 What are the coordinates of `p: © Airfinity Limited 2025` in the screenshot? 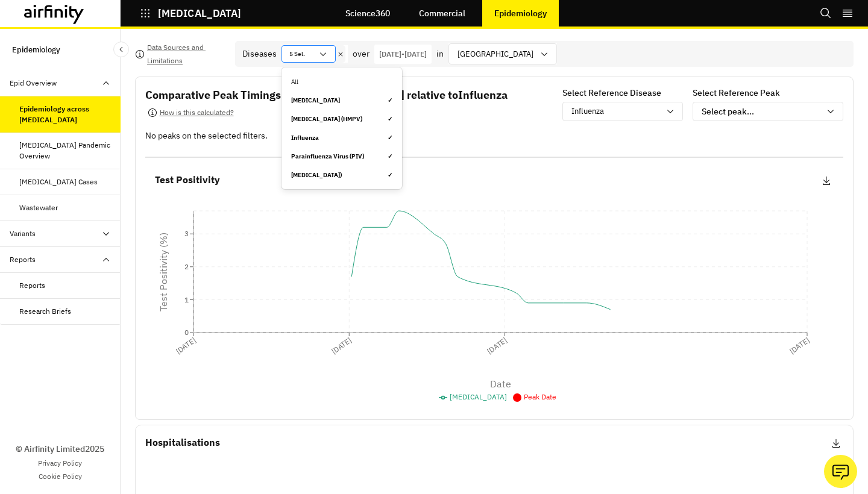 It's located at (59, 449).